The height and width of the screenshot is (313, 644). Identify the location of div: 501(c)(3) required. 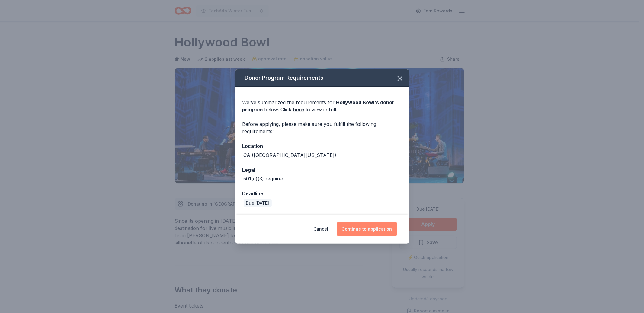
(264, 179).